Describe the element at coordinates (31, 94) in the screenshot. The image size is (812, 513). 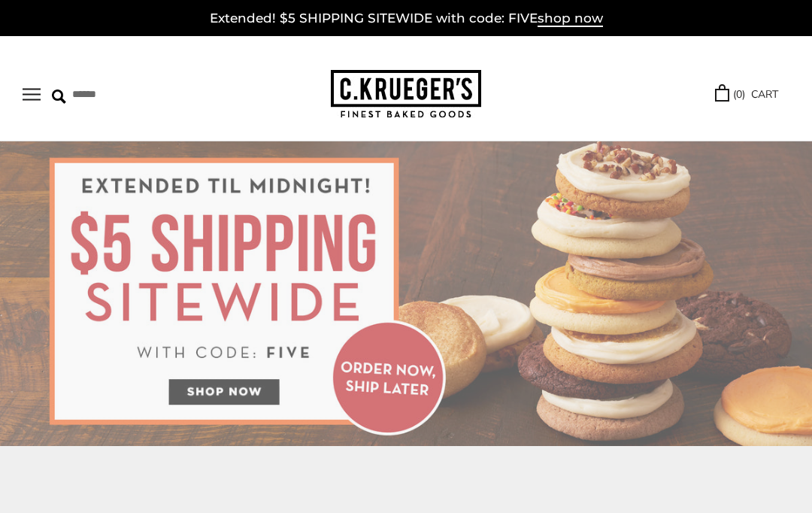
I see `button: Open navigation` at that location.